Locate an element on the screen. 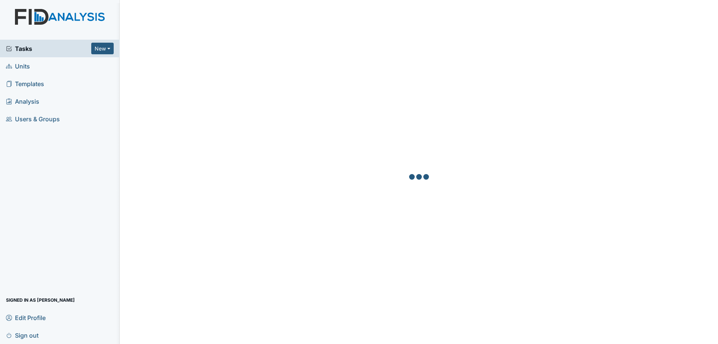 The width and height of the screenshot is (718, 344). span: Sign out is located at coordinates (22, 335).